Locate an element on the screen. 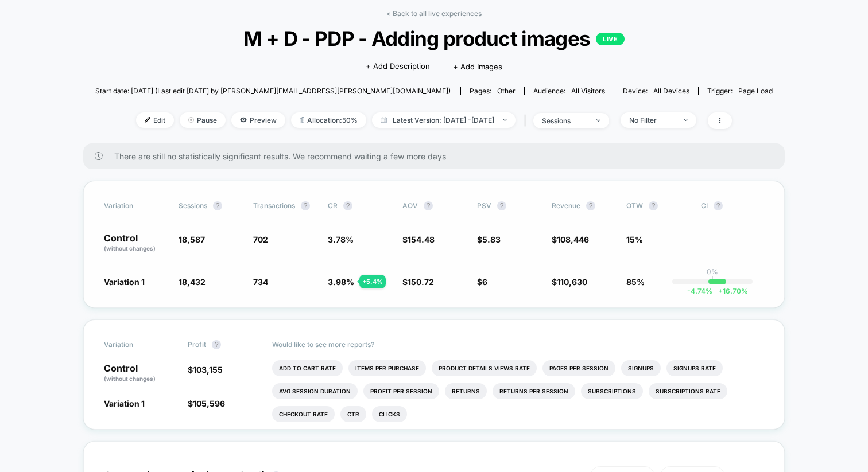 The width and height of the screenshot is (868, 472). p: LIVE is located at coordinates (610, 39).